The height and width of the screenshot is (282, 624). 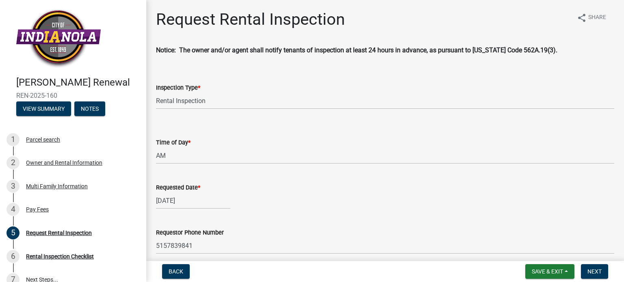 I want to click on div: Parcel search, so click(x=43, y=140).